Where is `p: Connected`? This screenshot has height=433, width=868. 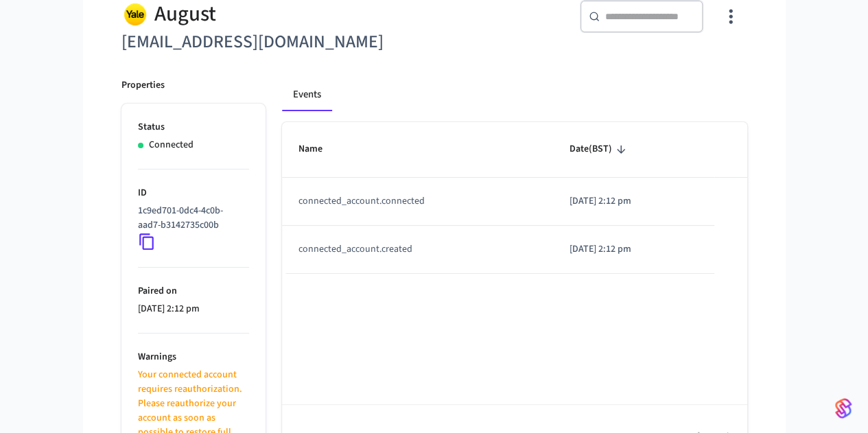 p: Connected is located at coordinates (171, 145).